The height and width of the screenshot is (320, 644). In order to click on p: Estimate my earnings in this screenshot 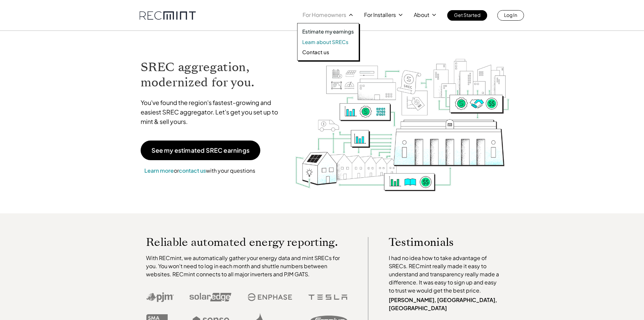, I will do `click(328, 31)`.